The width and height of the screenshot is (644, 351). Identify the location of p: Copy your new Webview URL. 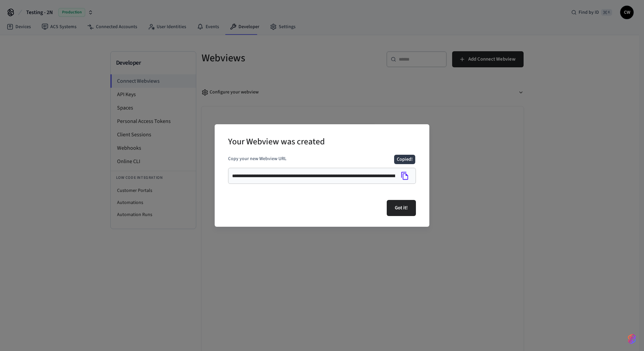
(322, 158).